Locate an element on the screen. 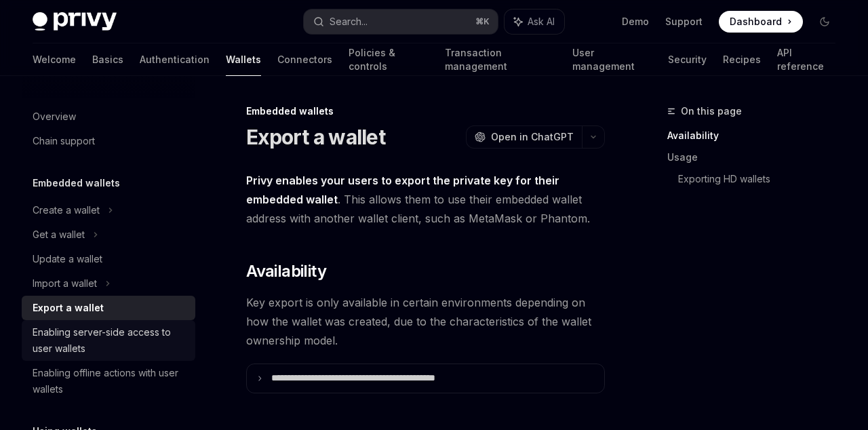  span: Availability is located at coordinates (286, 272).